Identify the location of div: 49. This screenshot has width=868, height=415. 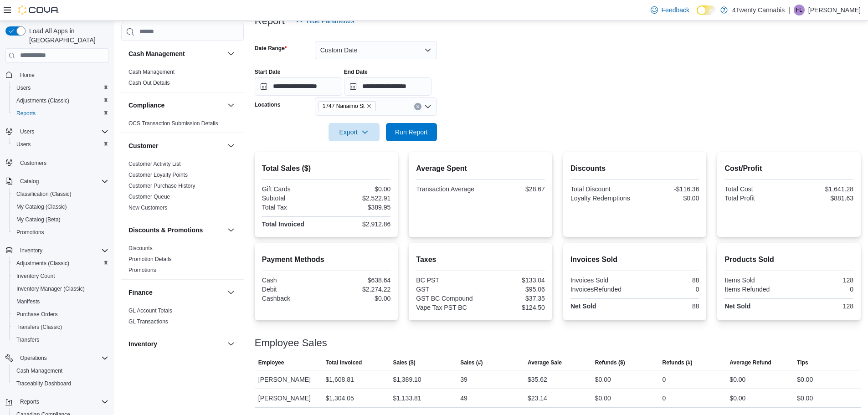
(464, 398).